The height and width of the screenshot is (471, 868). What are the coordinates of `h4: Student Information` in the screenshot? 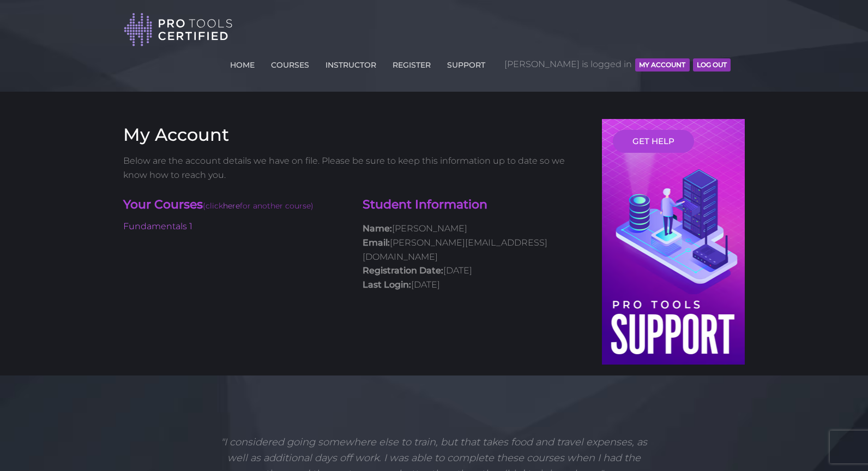 It's located at (474, 205).